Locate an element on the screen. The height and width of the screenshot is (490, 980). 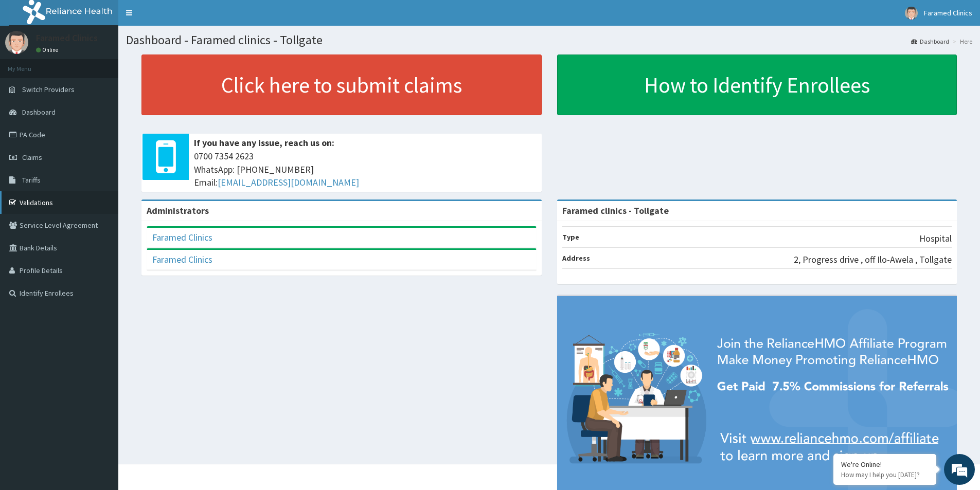
div: We're Online! is located at coordinates (885, 464).